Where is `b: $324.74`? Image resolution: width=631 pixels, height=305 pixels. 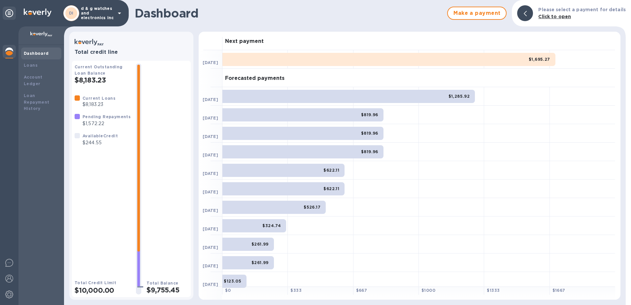
b: $324.74 is located at coordinates (272, 225).